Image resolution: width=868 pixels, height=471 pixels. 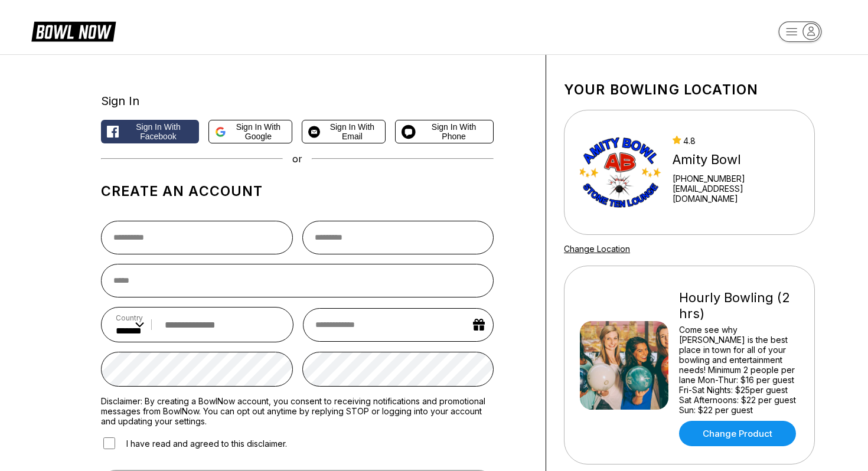 What do you see at coordinates (444, 132) in the screenshot?
I see `button: Sign in with Phone` at bounding box center [444, 132].